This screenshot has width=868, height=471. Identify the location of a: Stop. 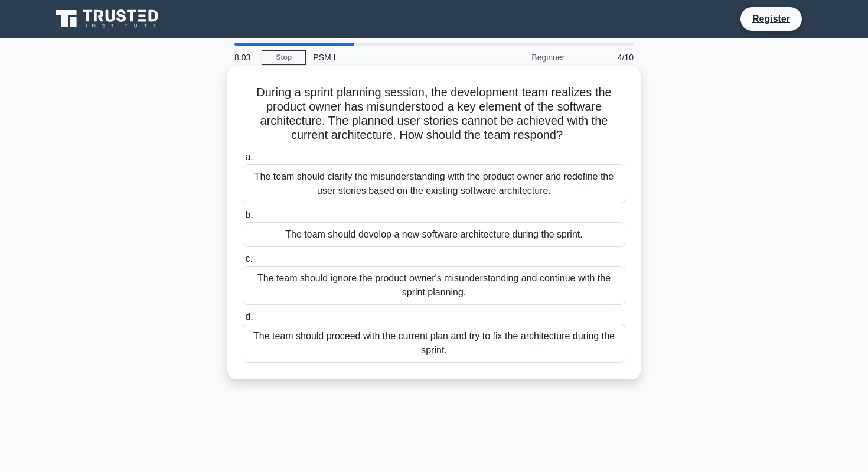
(283, 57).